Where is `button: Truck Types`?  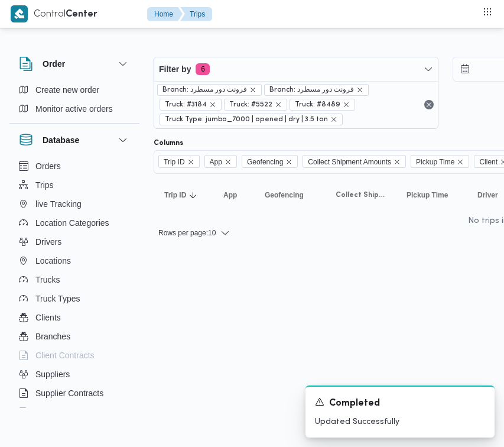
button: Truck Types is located at coordinates (74, 298).